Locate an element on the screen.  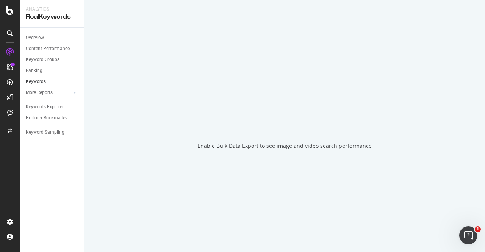
div: Content Performance is located at coordinates (48, 48).